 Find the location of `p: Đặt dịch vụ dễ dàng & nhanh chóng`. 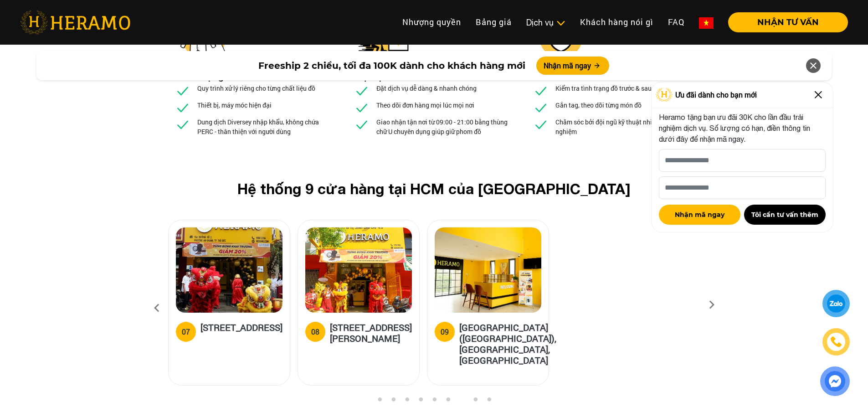

p: Đặt dịch vụ dễ dàng & nhanh chóng is located at coordinates (426, 88).